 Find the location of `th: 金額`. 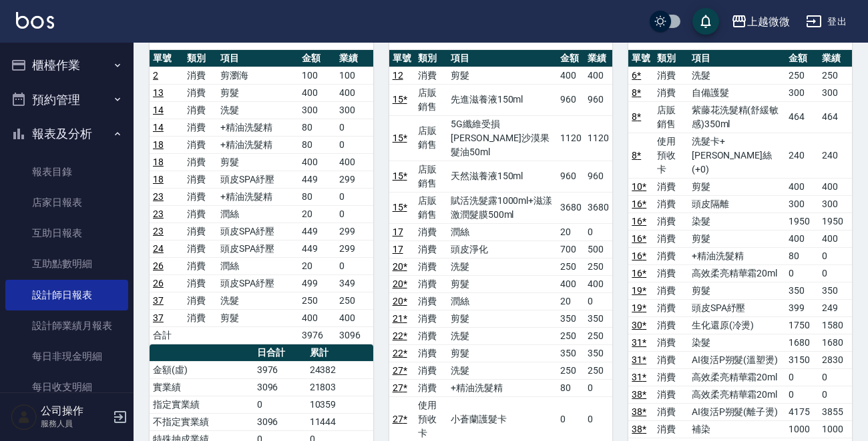

th: 金額 is located at coordinates (317, 59).